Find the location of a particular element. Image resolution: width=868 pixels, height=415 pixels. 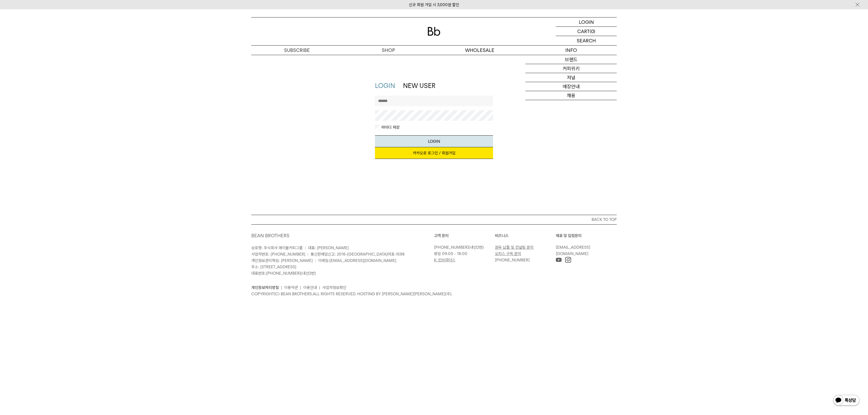

p: (0) is located at coordinates (592, 31).